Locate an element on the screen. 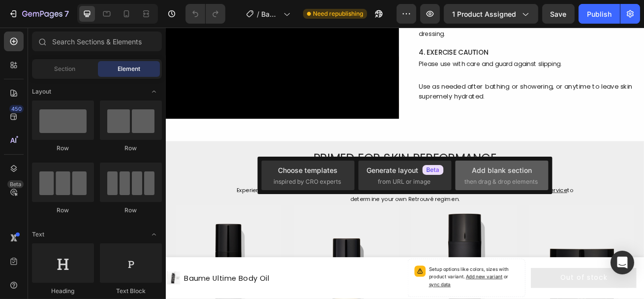  div: Choose templates is located at coordinates (308, 170).